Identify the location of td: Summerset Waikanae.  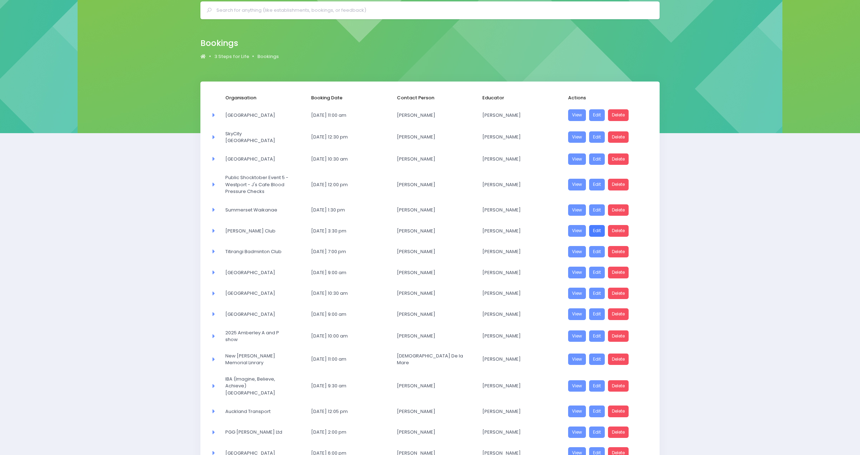
(263, 210).